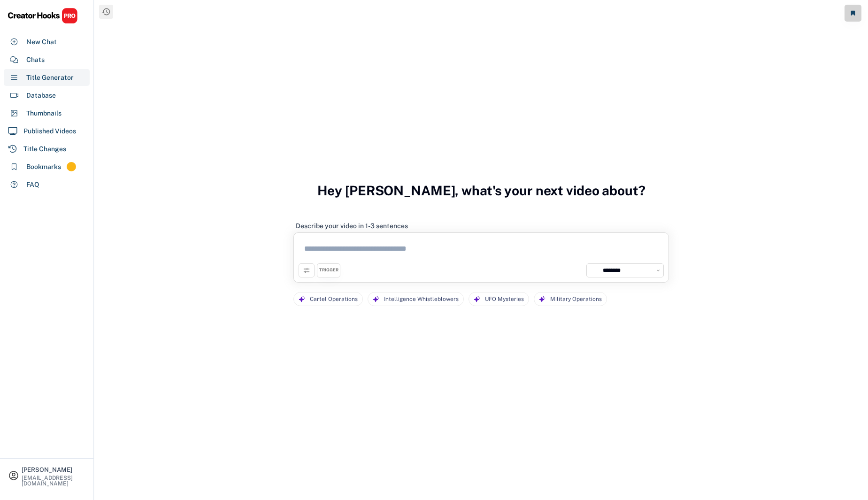  What do you see at coordinates (593, 270) in the screenshot?
I see `img: yH5BAEAAAAALAAAAAABAAEAAAIBRAA7` at bounding box center [593, 270].